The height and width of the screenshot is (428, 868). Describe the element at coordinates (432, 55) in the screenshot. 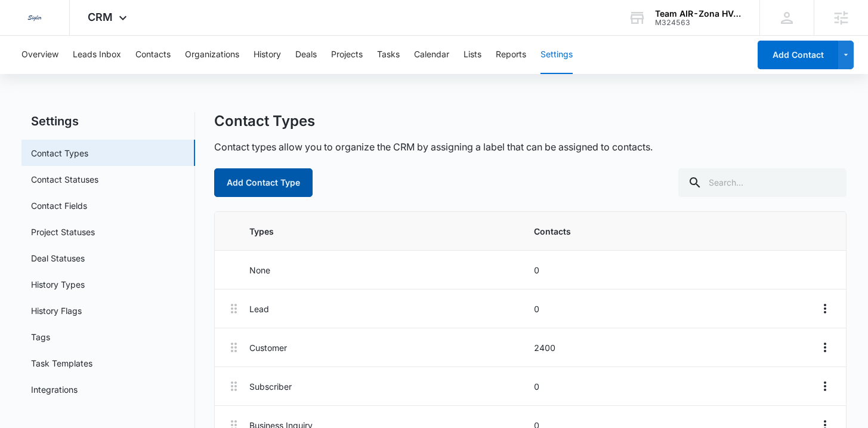

I see `button: Calendar` at that location.